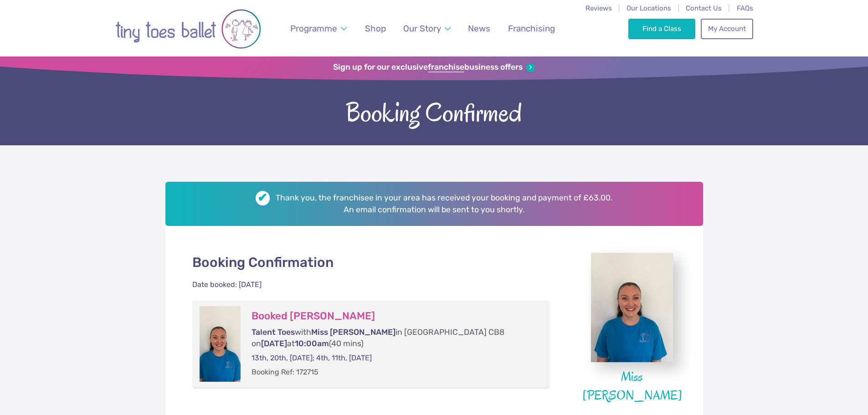 This screenshot has width=868, height=415. What do you see at coordinates (392, 372) in the screenshot?
I see `p: Booking Ref: 172715` at bounding box center [392, 372].